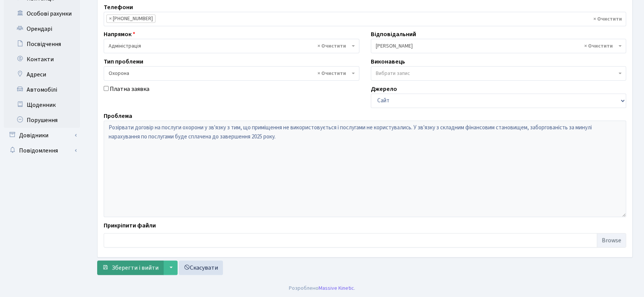 This screenshot has height=297, width=644. Describe the element at coordinates (135, 268) in the screenshot. I see `span: Зберегти і вийти` at that location.